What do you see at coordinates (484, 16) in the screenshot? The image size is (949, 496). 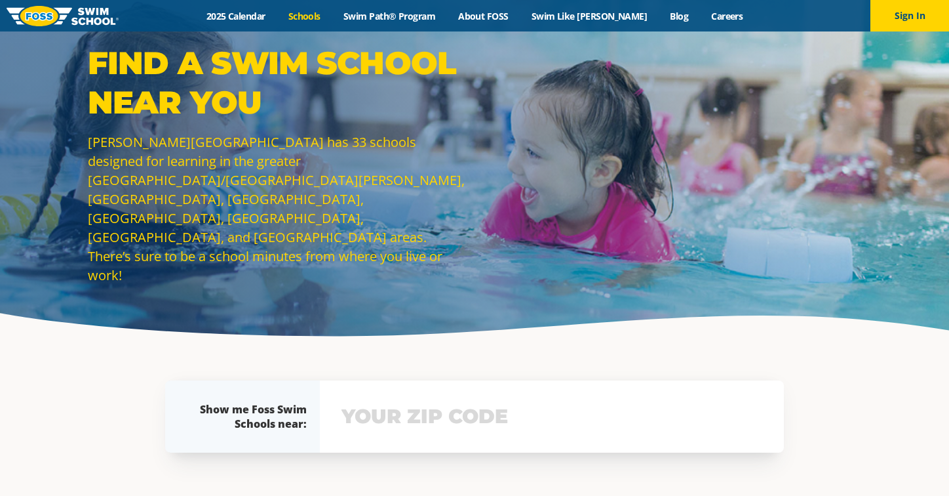 I see `a: About FOSS` at bounding box center [484, 16].